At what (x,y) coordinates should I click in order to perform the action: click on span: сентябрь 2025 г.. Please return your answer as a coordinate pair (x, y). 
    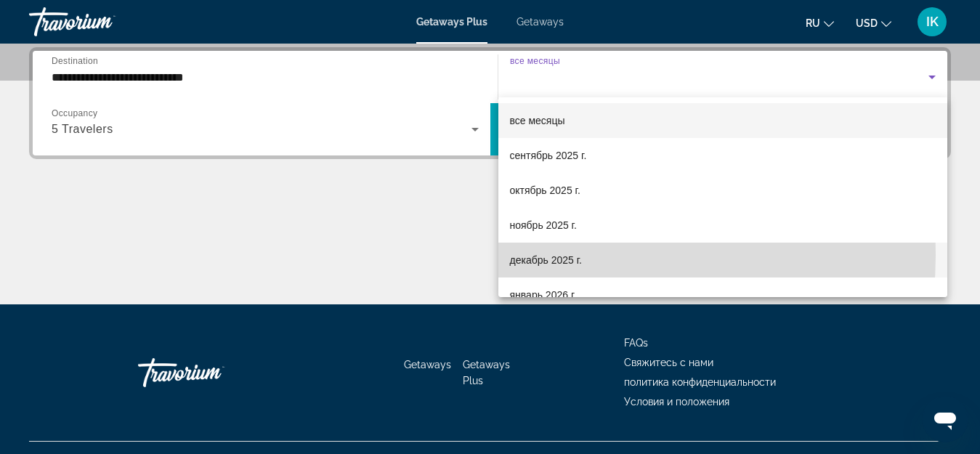
    Looking at the image, I should click on (548, 155).